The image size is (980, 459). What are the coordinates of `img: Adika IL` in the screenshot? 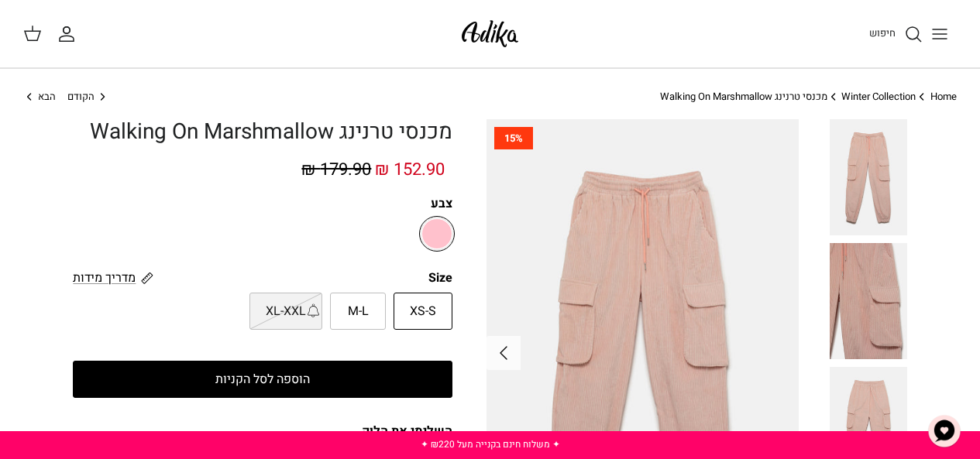 It's located at (490, 34).